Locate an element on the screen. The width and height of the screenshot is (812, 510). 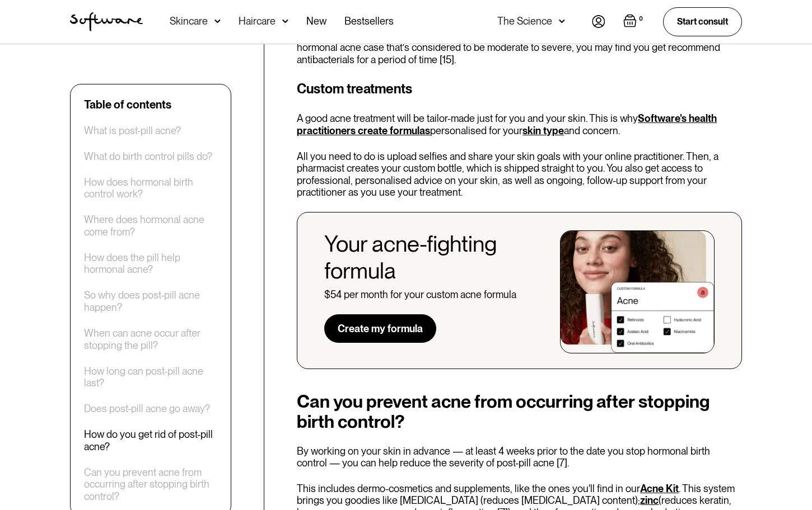
div: When can acne occur after stopping the pill? is located at coordinates (151, 339).